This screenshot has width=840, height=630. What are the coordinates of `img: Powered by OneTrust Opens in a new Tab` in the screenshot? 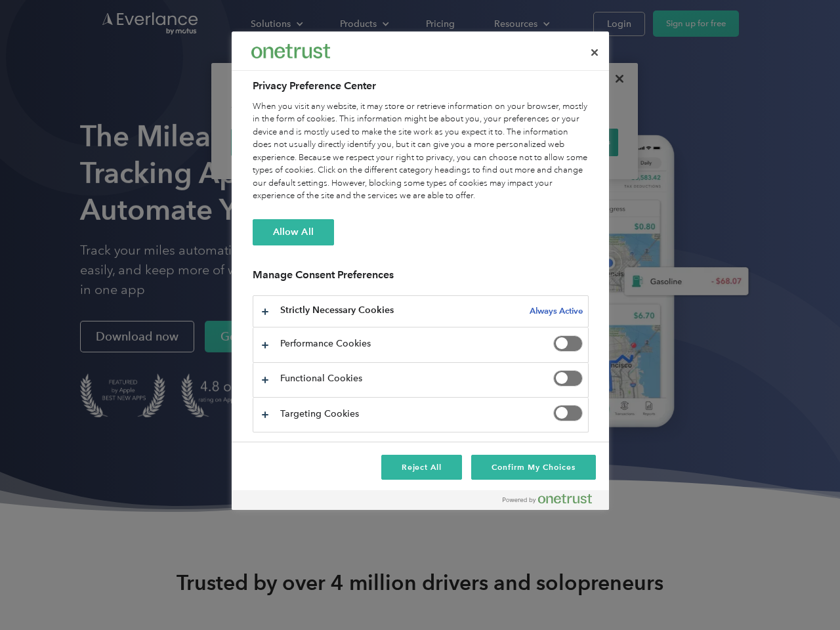 It's located at (547, 498).